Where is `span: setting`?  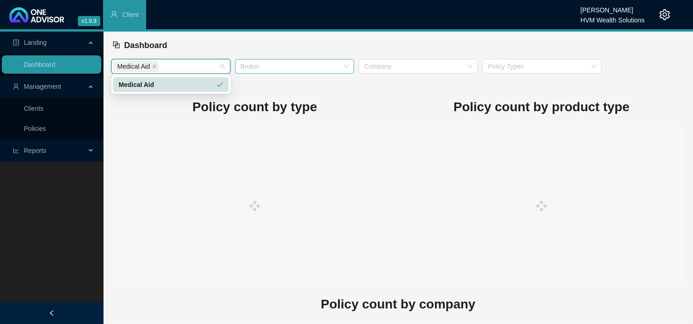
span: setting is located at coordinates (665, 15).